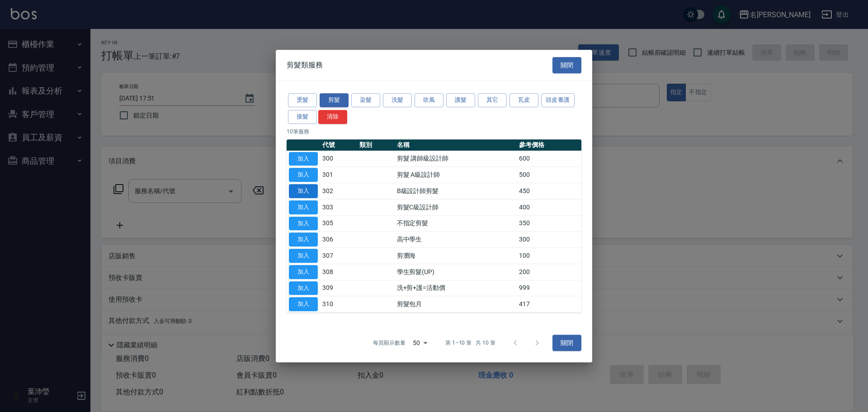 This screenshot has height=412, width=868. What do you see at coordinates (524, 100) in the screenshot?
I see `button: 瓦皮` at bounding box center [524, 100].